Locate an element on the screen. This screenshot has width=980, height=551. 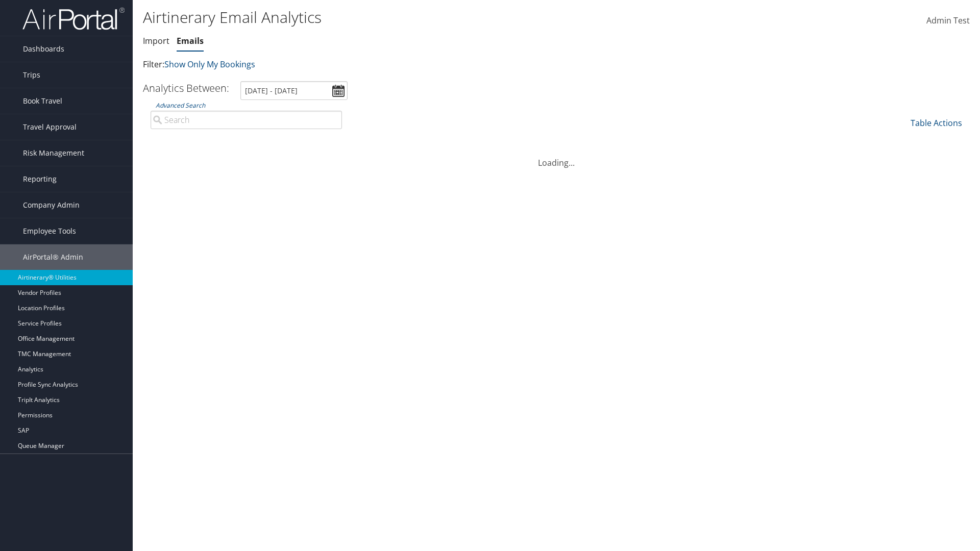
a: Advanced Search is located at coordinates (180, 105).